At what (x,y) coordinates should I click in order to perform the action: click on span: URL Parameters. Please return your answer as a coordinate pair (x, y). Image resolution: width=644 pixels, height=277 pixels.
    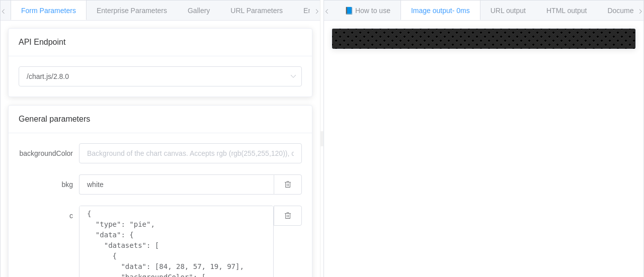
    Looking at the image, I should click on (256, 11).